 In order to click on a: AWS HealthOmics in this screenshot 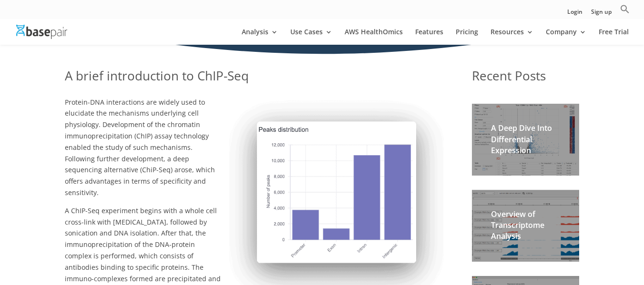, I will do `click(374, 36)`.